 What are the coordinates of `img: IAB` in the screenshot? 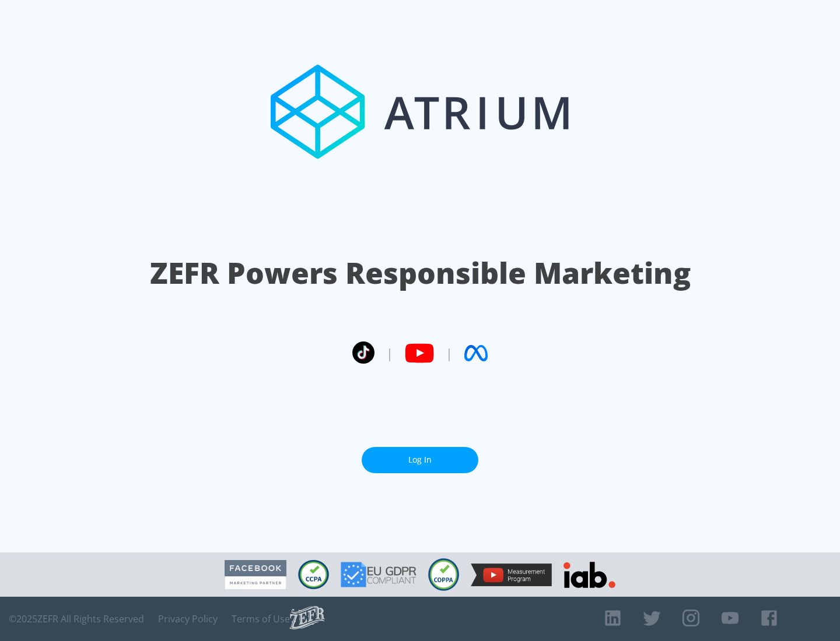 It's located at (589, 575).